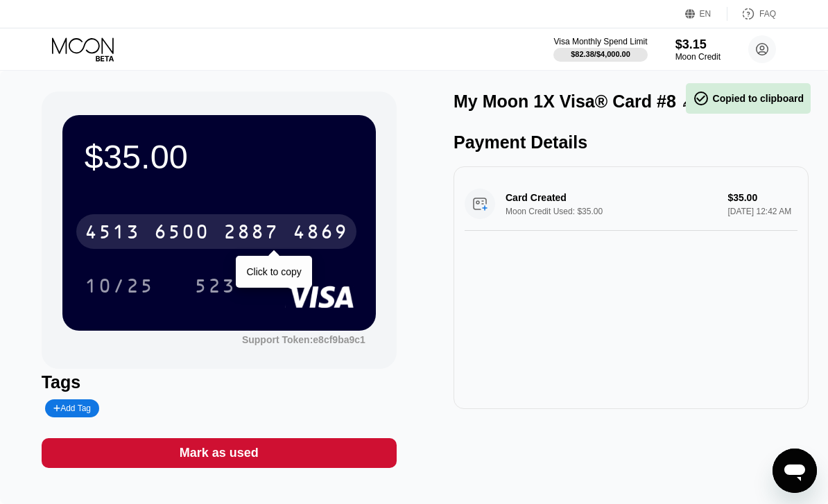  What do you see at coordinates (631, 142) in the screenshot?
I see `div: Payment Details` at bounding box center [631, 142].